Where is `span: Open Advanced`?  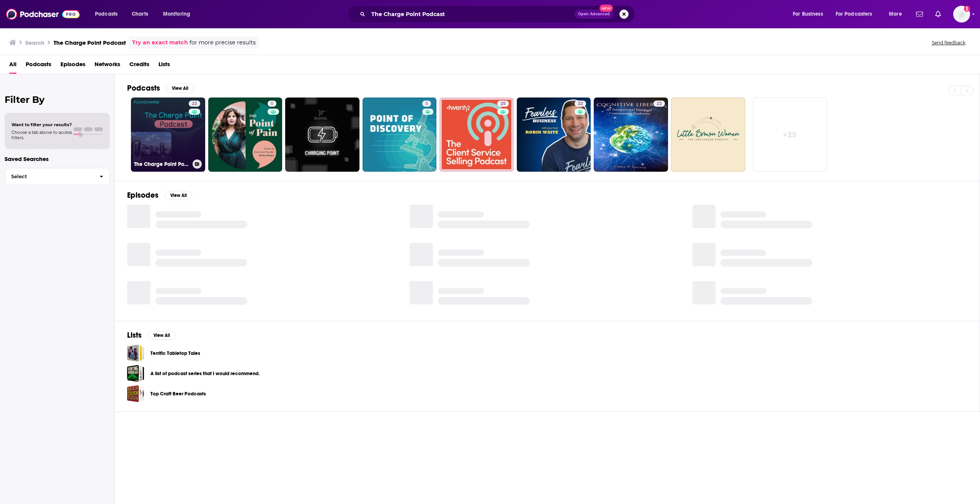 span: Open Advanced is located at coordinates (593, 14).